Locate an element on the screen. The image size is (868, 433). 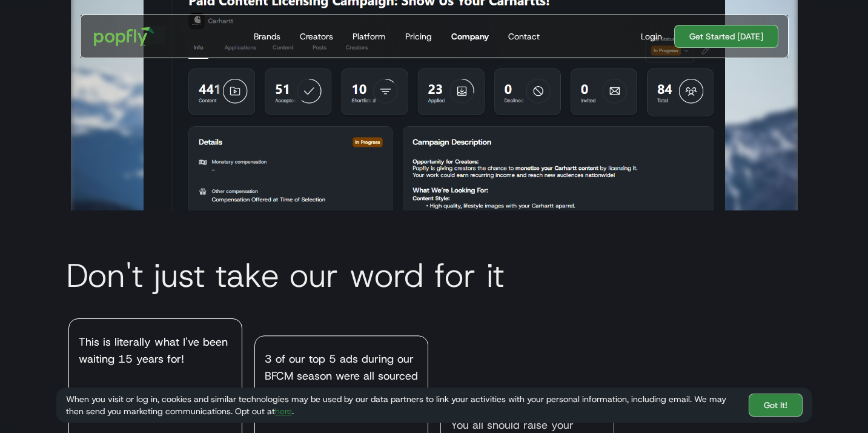
a: Company is located at coordinates (470, 36).